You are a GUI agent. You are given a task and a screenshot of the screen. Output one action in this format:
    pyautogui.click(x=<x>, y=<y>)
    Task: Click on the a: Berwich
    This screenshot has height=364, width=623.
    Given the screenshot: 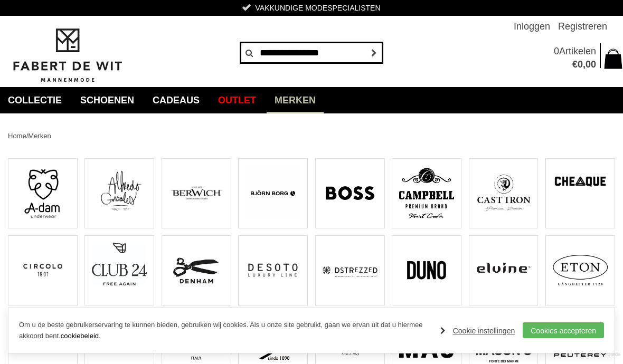 What is the action you would take?
    pyautogui.click(x=196, y=193)
    